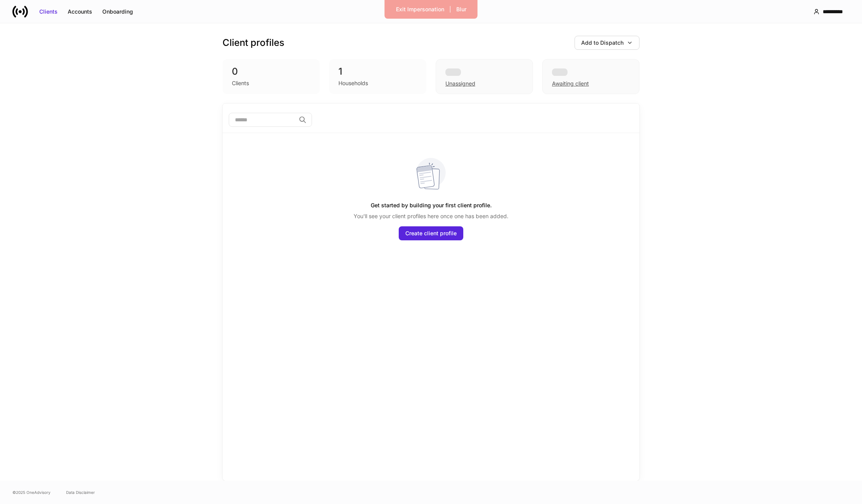 Image resolution: width=862 pixels, height=504 pixels. What do you see at coordinates (117, 12) in the screenshot?
I see `button: Onboarding` at bounding box center [117, 12].